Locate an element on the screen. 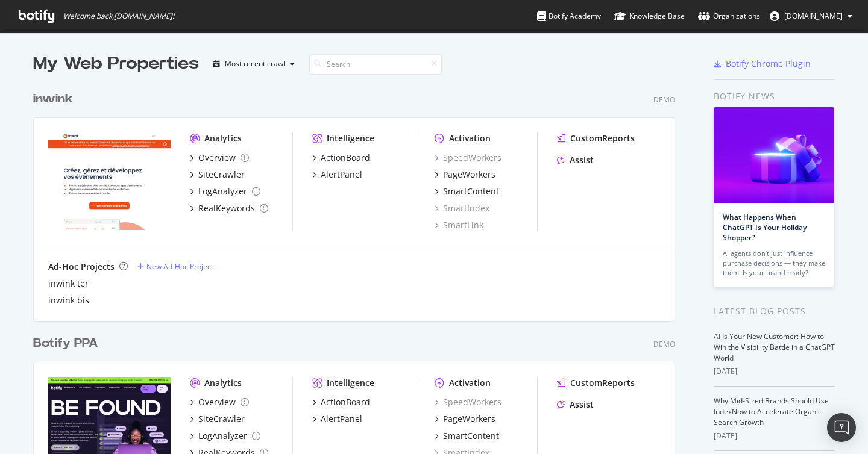 This screenshot has width=868, height=454. div: inwink bis is located at coordinates (68, 301).